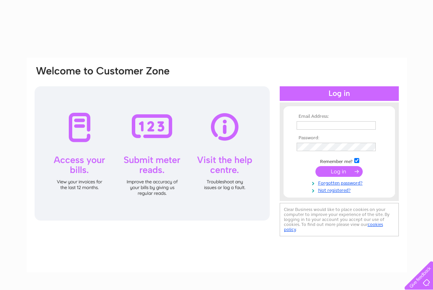 Image resolution: width=433 pixels, height=290 pixels. Describe the element at coordinates (340, 190) in the screenshot. I see `a: Not registered?` at that location.